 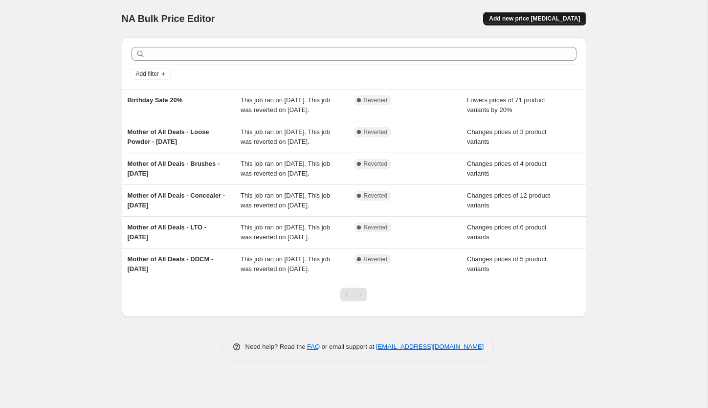 What do you see at coordinates (147, 74) in the screenshot?
I see `span: Add filter` at bounding box center [147, 74].